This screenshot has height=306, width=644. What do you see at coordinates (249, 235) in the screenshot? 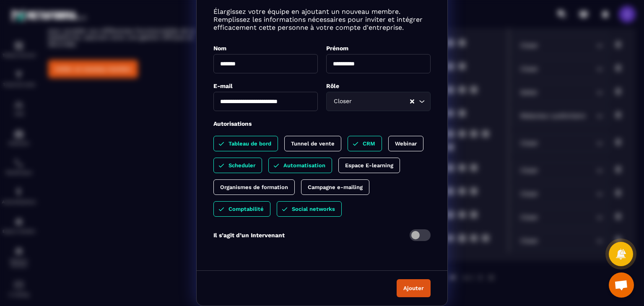
I see `p: Il s’agit d’un Intervenant` at bounding box center [249, 235].